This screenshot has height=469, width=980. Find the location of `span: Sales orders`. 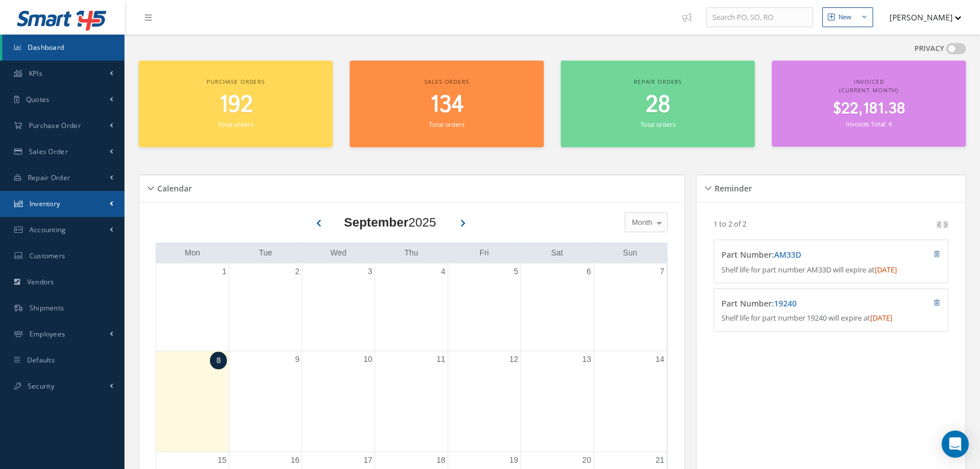

span: Sales orders is located at coordinates (446, 82).